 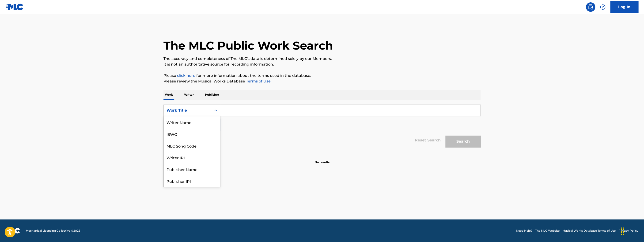 What do you see at coordinates (624, 7) in the screenshot?
I see `a: Log In` at bounding box center [624, 7].